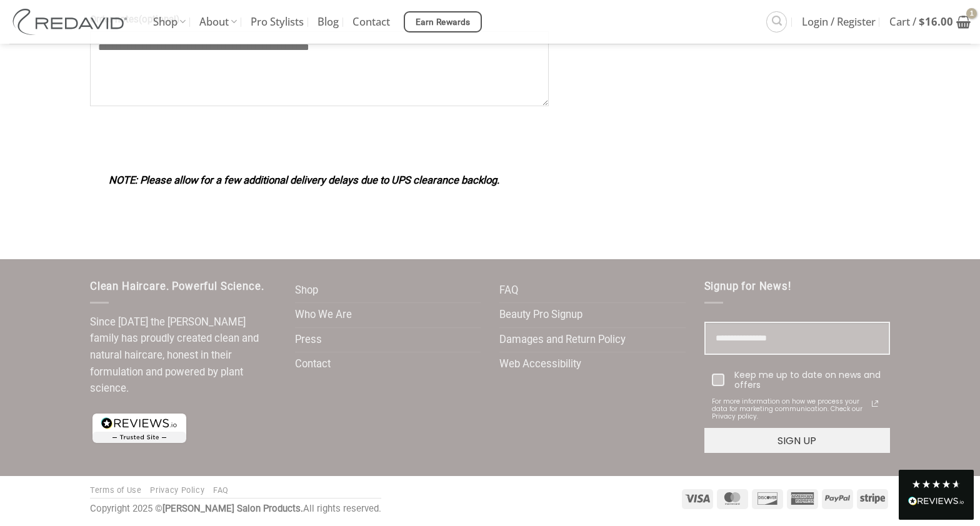 The height and width of the screenshot is (526, 980). What do you see at coordinates (936, 484) in the screenshot?
I see `div: 4.8 Stars` at bounding box center [936, 484].